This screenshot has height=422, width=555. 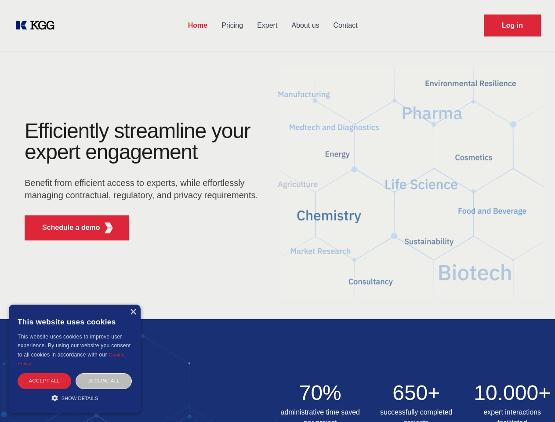 I want to click on span: This website uses cookies to improve user experience. By using our website you consent to all coo..., so click(x=74, y=346).